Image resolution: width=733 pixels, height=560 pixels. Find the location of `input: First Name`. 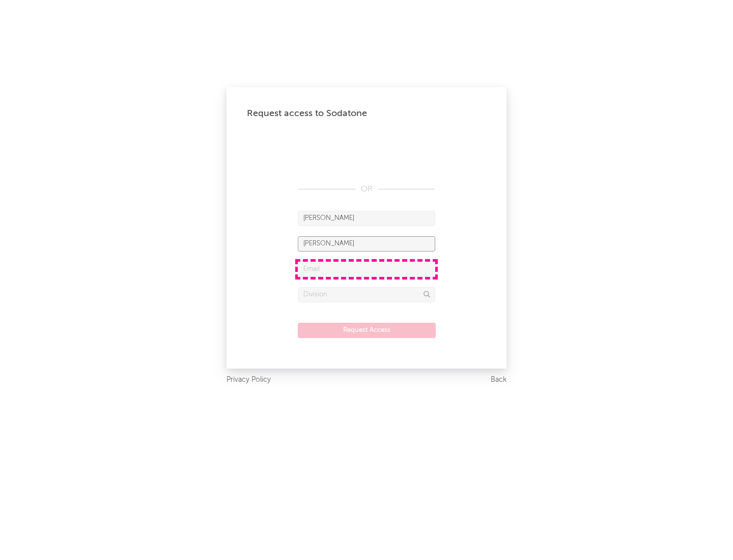

input: First Name is located at coordinates (366, 218).